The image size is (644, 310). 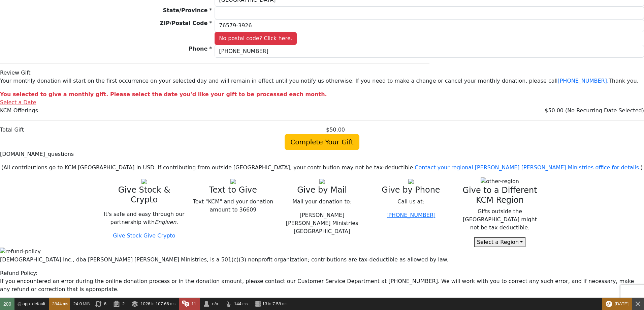 What do you see at coordinates (233, 181) in the screenshot?
I see `img: text-to-give.svg` at bounding box center [233, 181].